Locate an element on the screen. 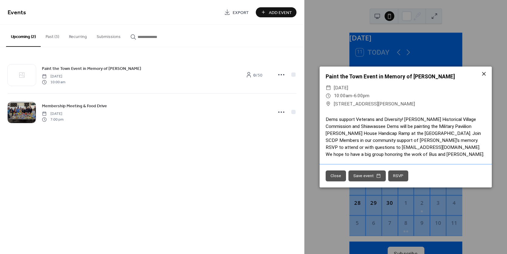 Image resolution: width=507 pixels, height=254 pixels. button: Recurring is located at coordinates (78, 35).